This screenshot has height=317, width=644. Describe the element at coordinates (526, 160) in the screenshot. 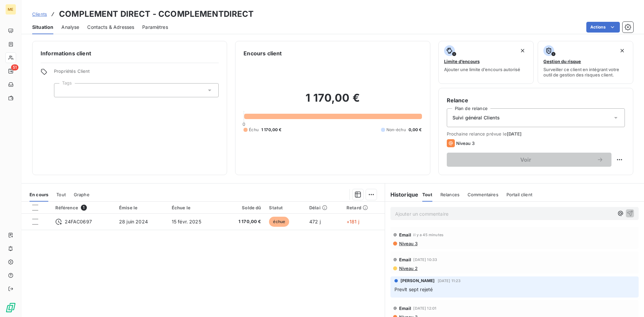

I see `span: Voir` at that location.